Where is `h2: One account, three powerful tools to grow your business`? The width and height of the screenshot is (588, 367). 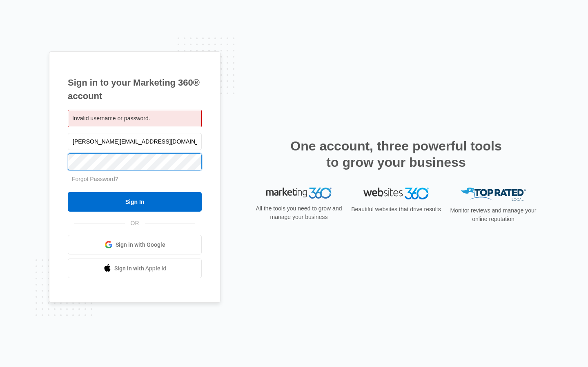
h2: One account, three powerful tools to grow your business is located at coordinates (396, 154).